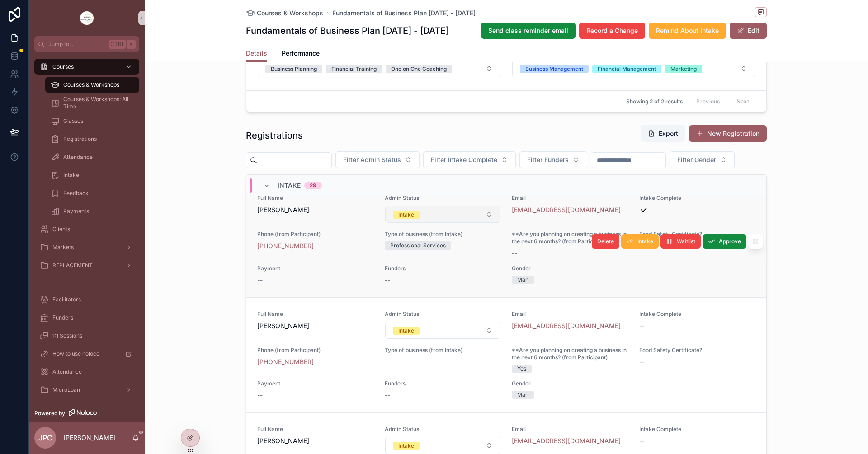  I want to click on button: Jump to...CtrlK, so click(86, 44).